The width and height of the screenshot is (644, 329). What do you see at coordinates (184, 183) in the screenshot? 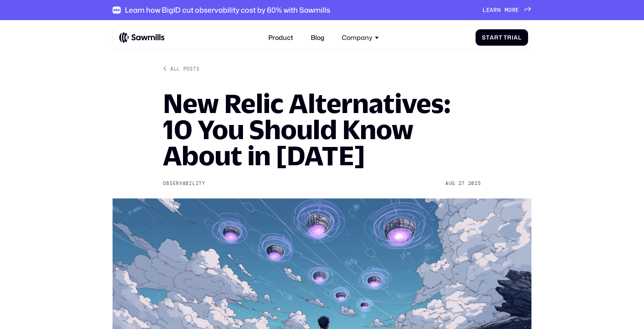
I see `div: Observability` at bounding box center [184, 183].